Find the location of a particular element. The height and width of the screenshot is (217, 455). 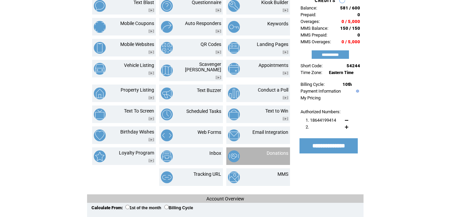

a: Mobile Coupons is located at coordinates (137, 23).